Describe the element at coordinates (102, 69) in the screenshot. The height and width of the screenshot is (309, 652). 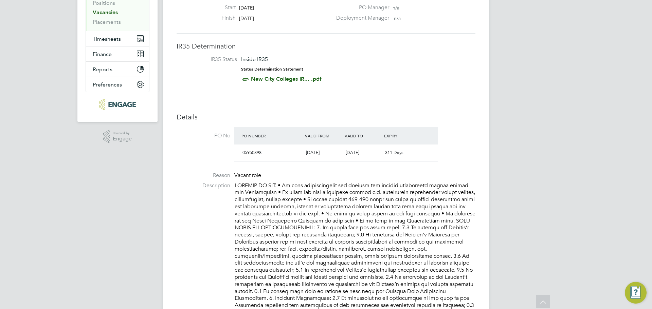
I see `span: Reports` at that location.